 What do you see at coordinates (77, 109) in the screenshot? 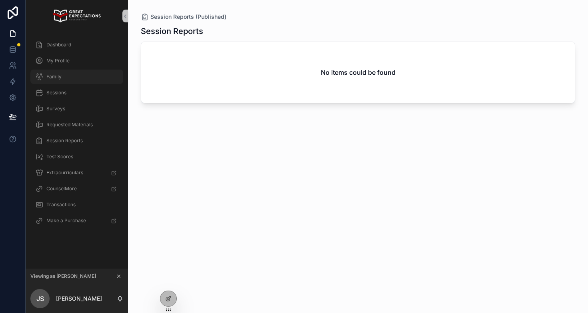
I see `a: Surveys` at bounding box center [77, 109].